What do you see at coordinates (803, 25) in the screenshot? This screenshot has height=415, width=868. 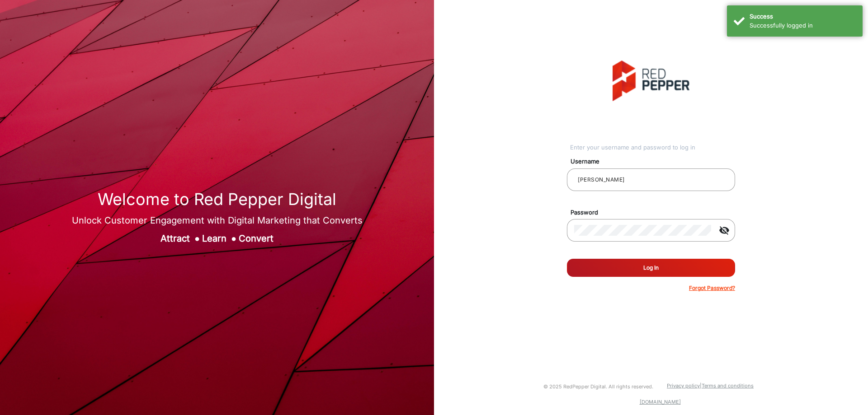 I see `div: Successfully logged in` at bounding box center [803, 25].